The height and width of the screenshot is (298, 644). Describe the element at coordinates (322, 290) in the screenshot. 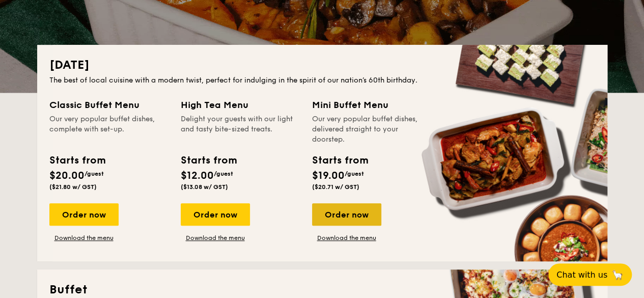

I see `h2: Buffet` at that location.